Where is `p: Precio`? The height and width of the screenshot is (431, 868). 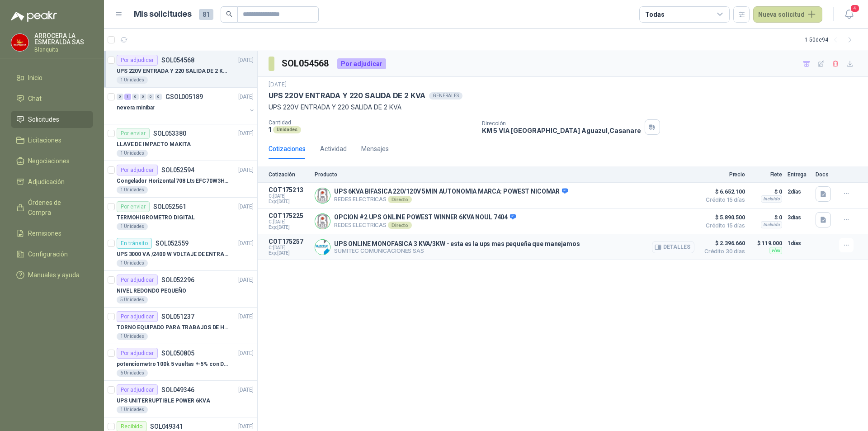
p: Precio is located at coordinates (723, 174).